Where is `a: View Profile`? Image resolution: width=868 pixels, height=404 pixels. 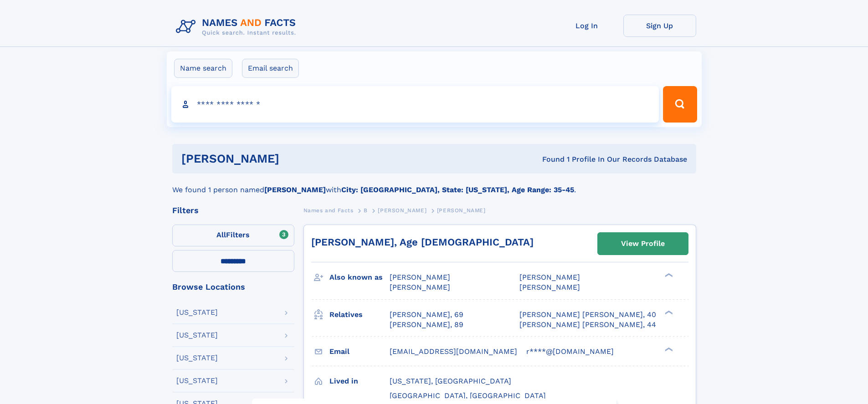 a: View Profile is located at coordinates (643, 244).